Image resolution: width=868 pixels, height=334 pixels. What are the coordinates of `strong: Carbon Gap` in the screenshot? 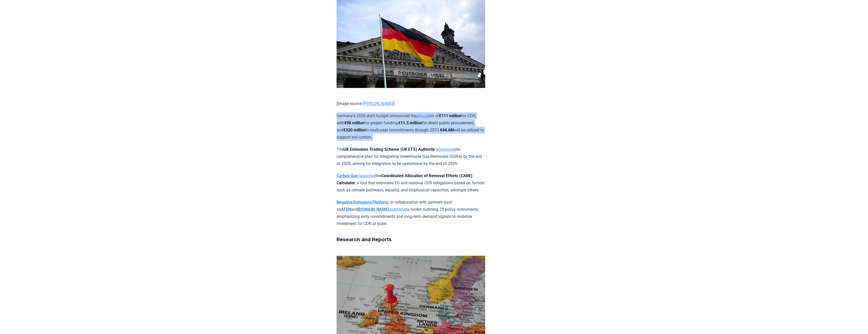 It's located at (347, 175).